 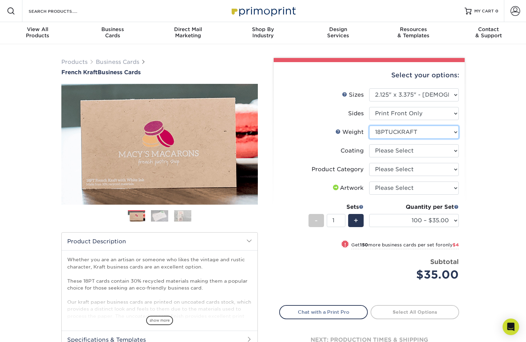 I want to click on div: Sizes, so click(x=353, y=95).